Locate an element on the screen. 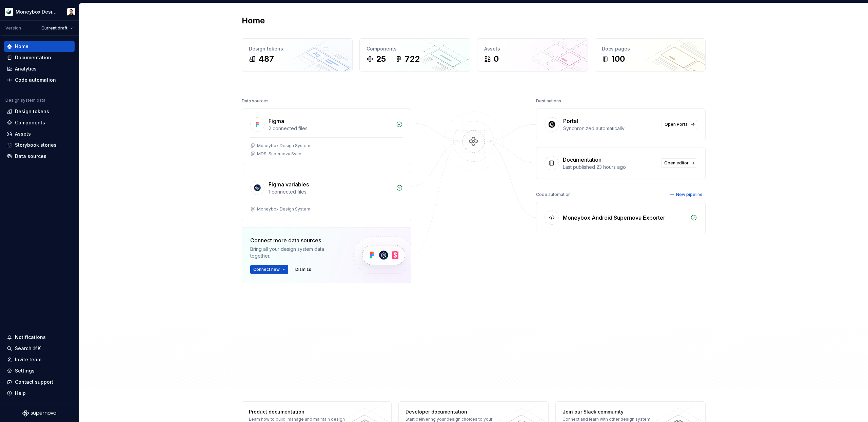  a: Data sources is located at coordinates (39, 156).